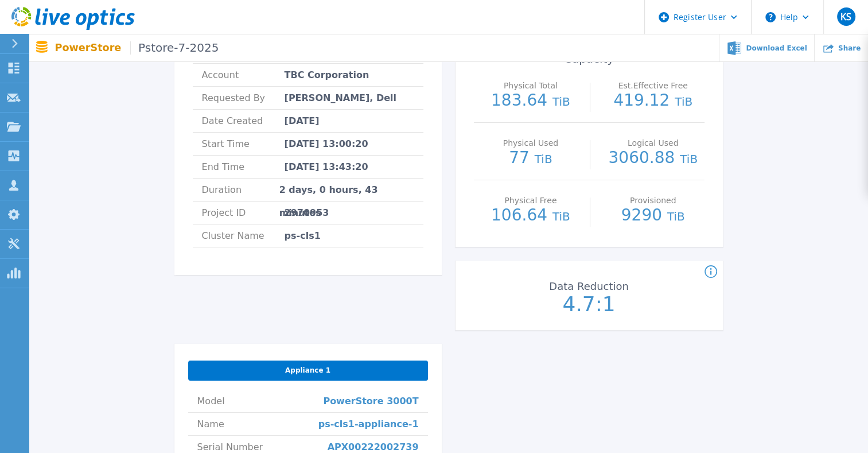 The height and width of the screenshot is (453, 868). I want to click on p: Physical Free, so click(530, 200).